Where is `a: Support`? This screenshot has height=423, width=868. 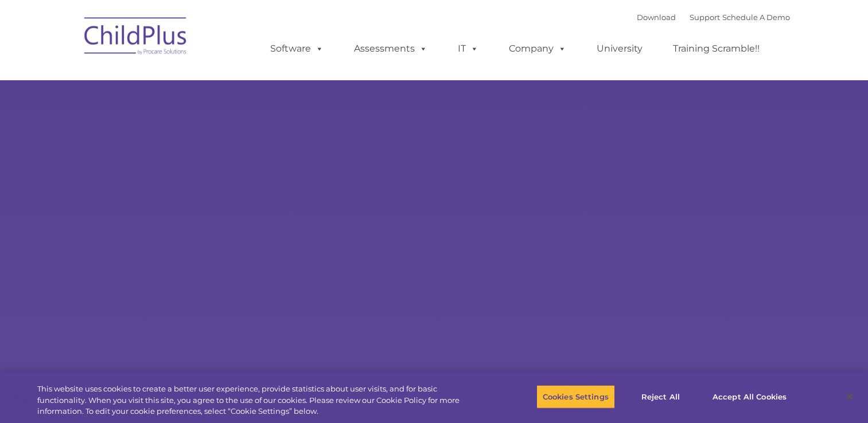
a: Support is located at coordinates (704, 17).